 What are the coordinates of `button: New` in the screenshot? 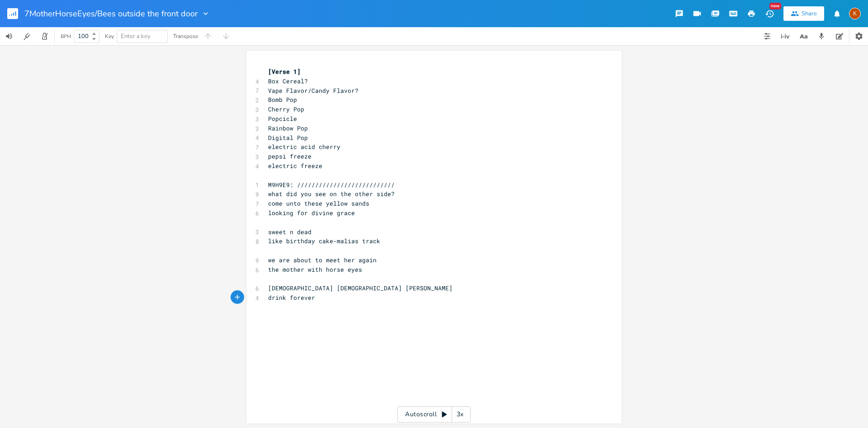 It's located at (769, 14).